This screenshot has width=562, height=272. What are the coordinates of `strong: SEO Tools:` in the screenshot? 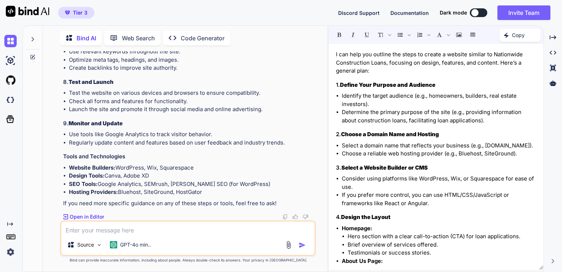 It's located at (83, 184).